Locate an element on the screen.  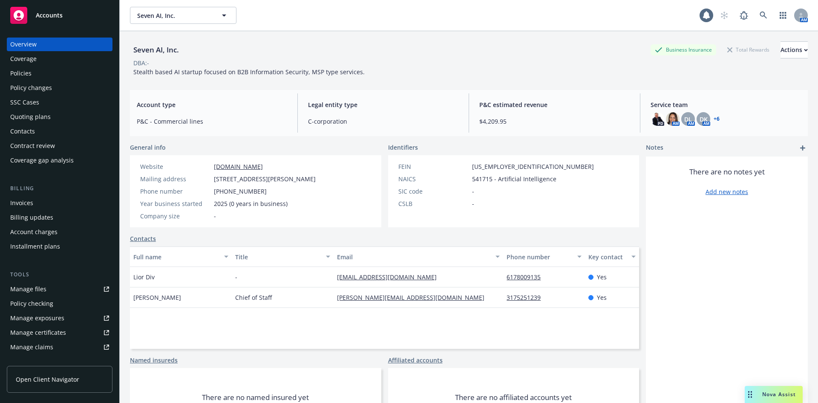
a: Named insureds is located at coordinates (154, 360).